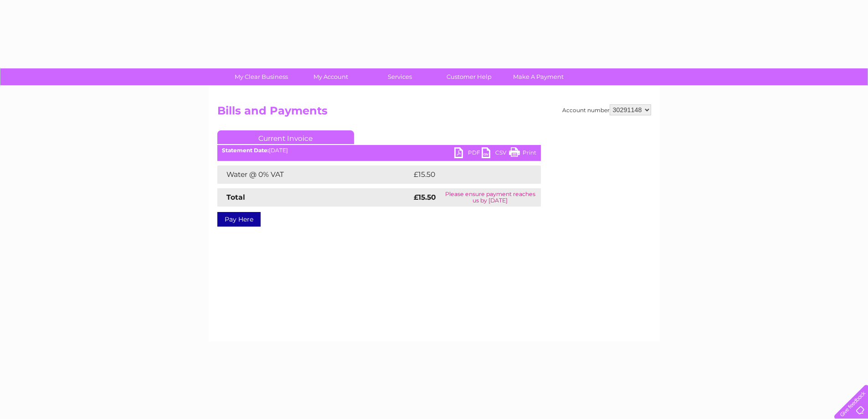  I want to click on a: My Clear Business, so click(261, 77).